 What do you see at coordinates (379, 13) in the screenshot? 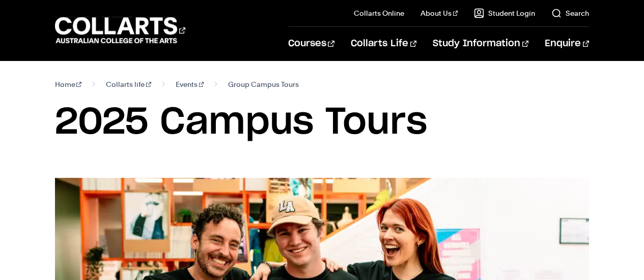
I see `a: Collarts Online` at bounding box center [379, 13].